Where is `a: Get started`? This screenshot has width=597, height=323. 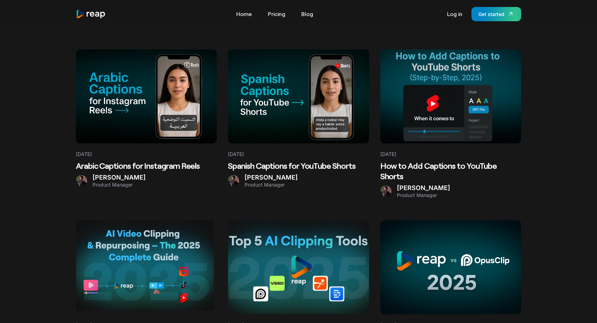 a: Get started is located at coordinates (496, 14).